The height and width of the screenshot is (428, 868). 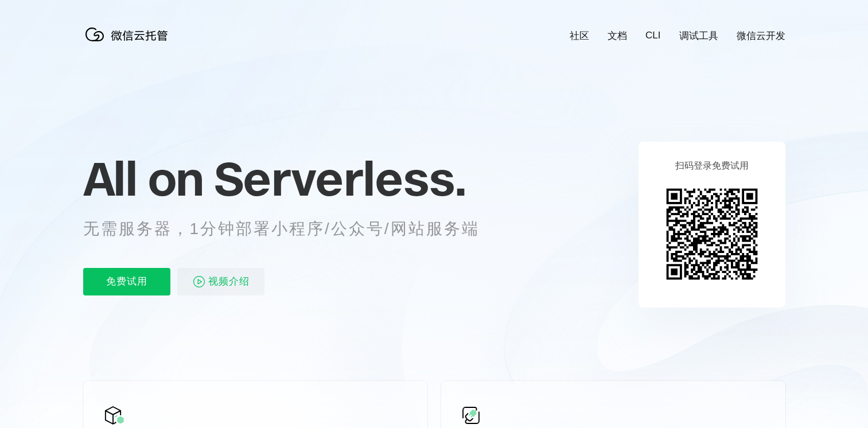 What do you see at coordinates (617, 36) in the screenshot?
I see `a: 文档` at bounding box center [617, 36].